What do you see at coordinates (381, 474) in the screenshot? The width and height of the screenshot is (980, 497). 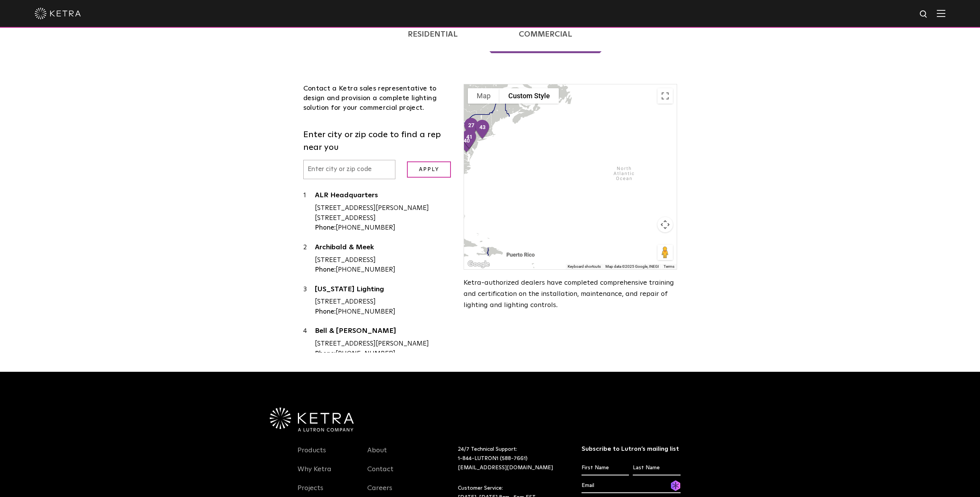 I see `a: Contact` at bounding box center [381, 474].